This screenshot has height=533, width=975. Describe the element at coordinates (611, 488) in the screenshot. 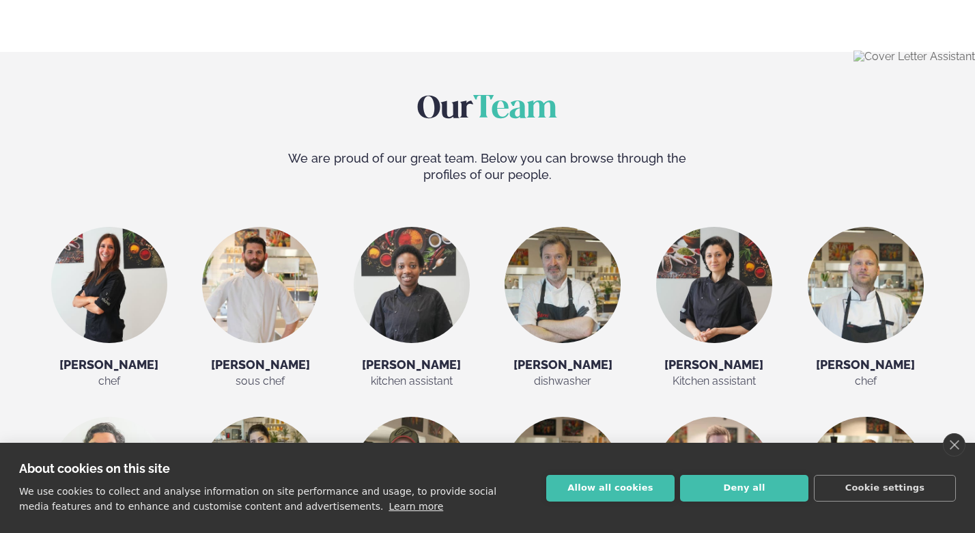

I see `button: Allow all cookies` at that location.